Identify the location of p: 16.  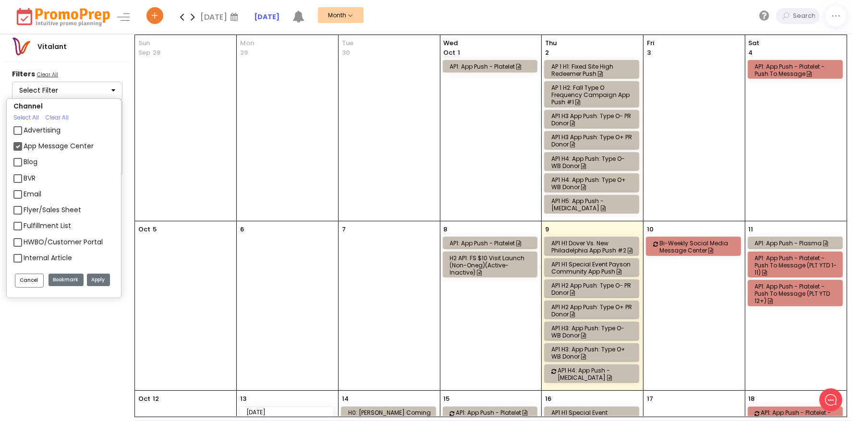
(548, 399).